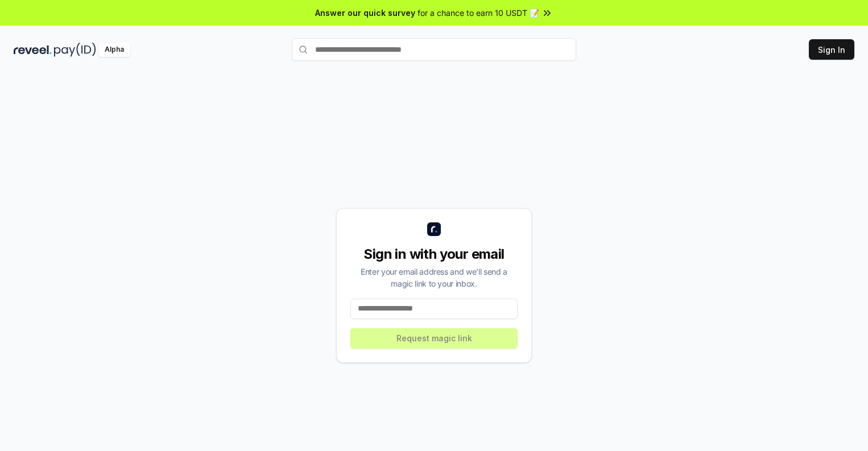 The image size is (868, 451). I want to click on div: Sign in with your email, so click(434, 255).